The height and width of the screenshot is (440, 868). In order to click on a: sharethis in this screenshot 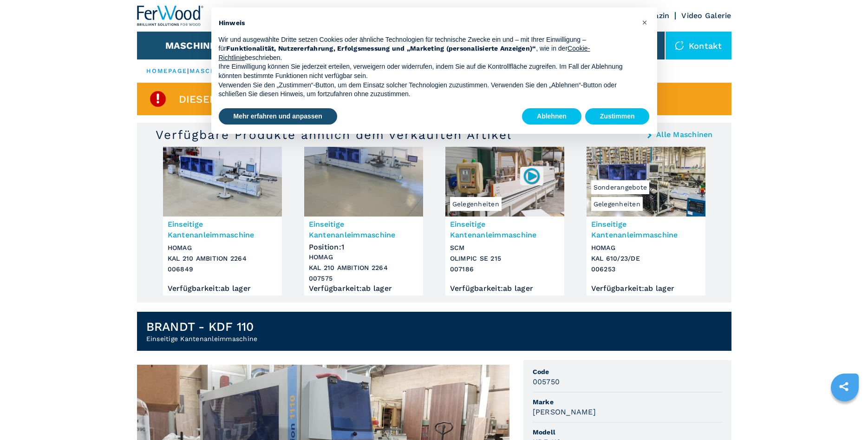, I will do `click(844, 386)`.